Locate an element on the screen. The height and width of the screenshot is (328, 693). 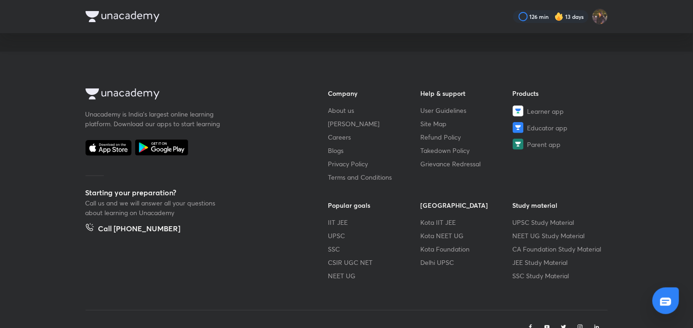
h6: Help & support is located at coordinates (467, 93).